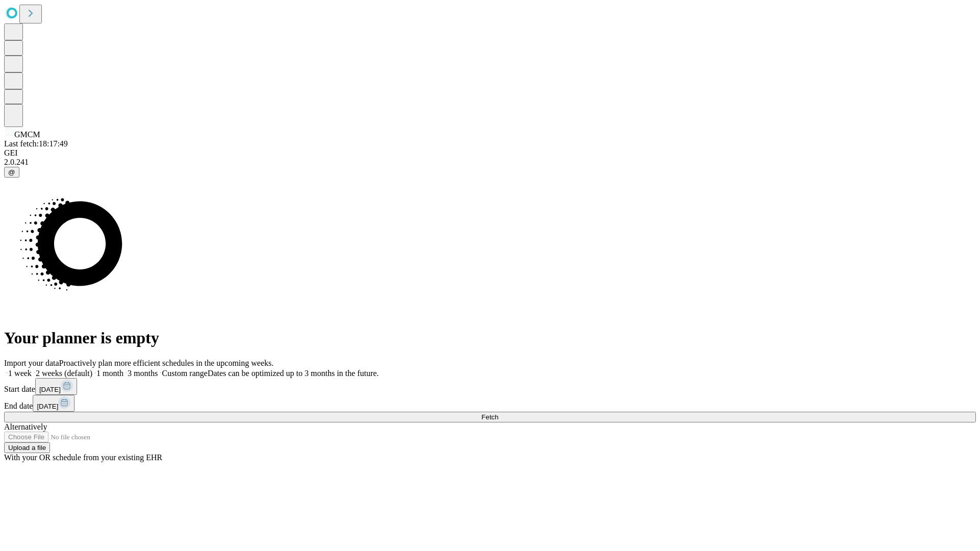 This screenshot has height=551, width=980. What do you see at coordinates (184, 373) in the screenshot?
I see `span: Custom range` at bounding box center [184, 373].